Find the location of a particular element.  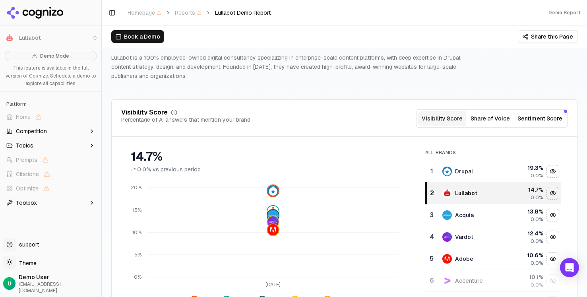

tspan: 10% is located at coordinates (137, 233).